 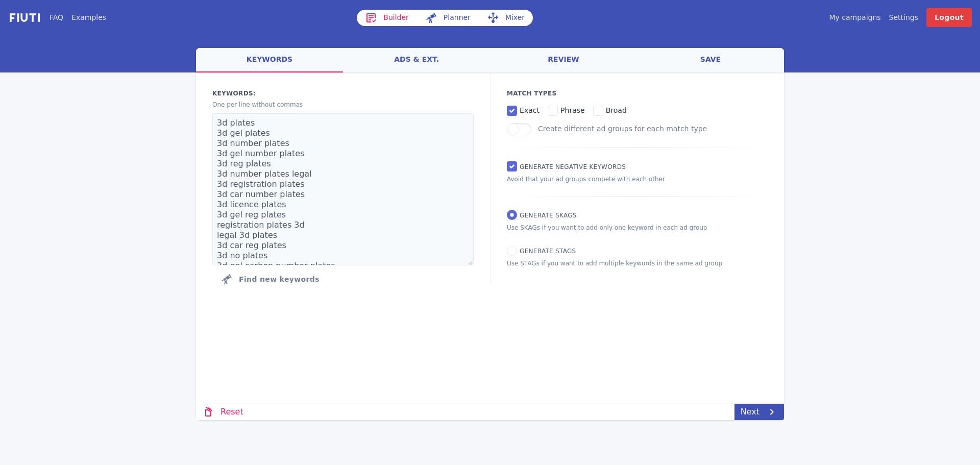 I want to click on a: Planner, so click(x=447, y=18).